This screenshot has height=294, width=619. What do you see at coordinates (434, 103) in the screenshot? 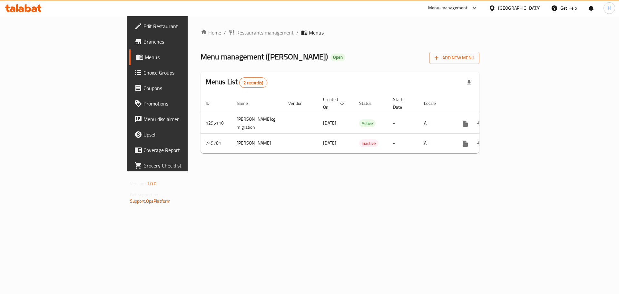
I see `span: Locale` at bounding box center [434, 103].